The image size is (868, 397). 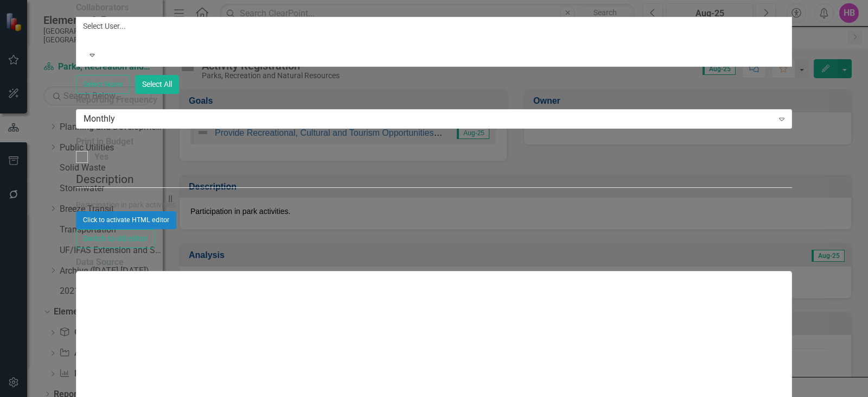 I want to click on div: Select User..., so click(x=434, y=26).